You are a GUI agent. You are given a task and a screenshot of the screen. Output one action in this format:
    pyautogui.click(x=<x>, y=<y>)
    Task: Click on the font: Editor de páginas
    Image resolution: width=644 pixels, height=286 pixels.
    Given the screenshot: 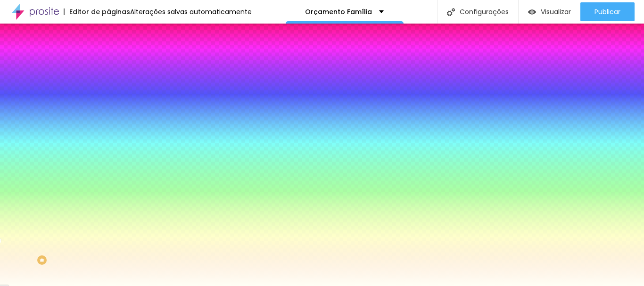 What is the action you would take?
    pyautogui.click(x=99, y=12)
    